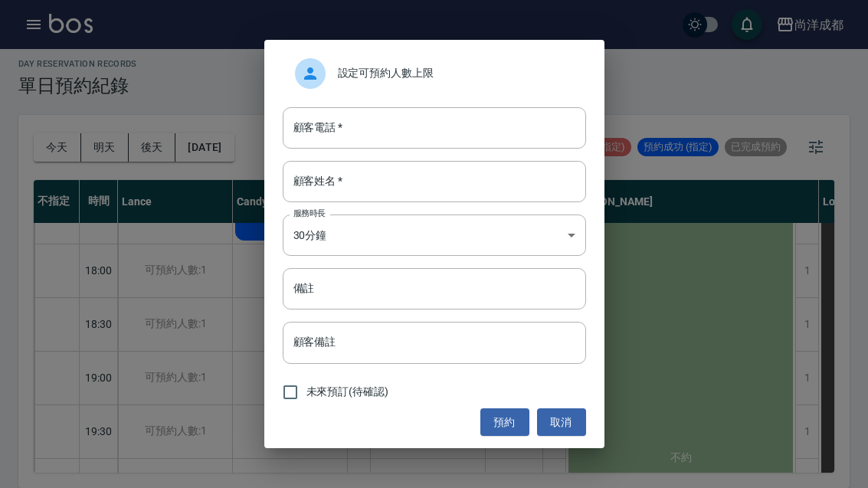 This screenshot has height=488, width=868. I want to click on button: 取消, so click(562, 421).